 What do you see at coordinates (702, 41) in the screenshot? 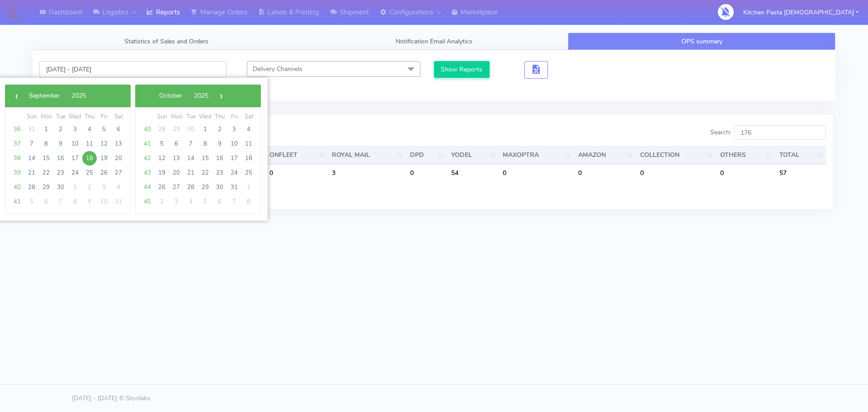
I see `span: OPS summary` at bounding box center [702, 41].